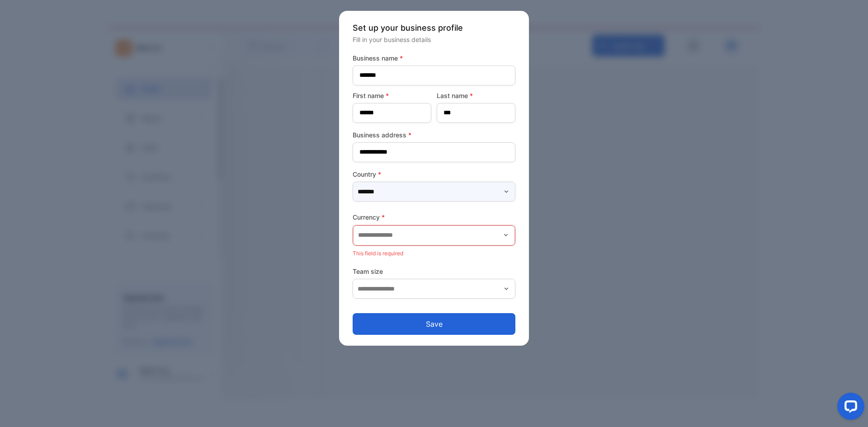  I want to click on label: Team size, so click(434, 271).